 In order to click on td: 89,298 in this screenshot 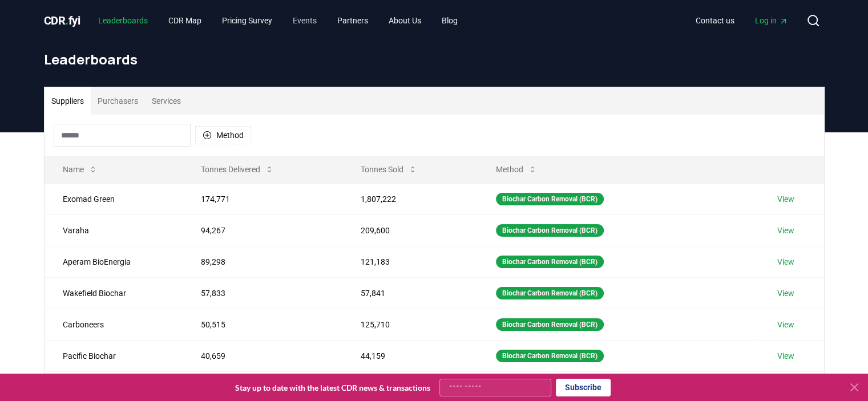, I will do `click(262, 261)`.